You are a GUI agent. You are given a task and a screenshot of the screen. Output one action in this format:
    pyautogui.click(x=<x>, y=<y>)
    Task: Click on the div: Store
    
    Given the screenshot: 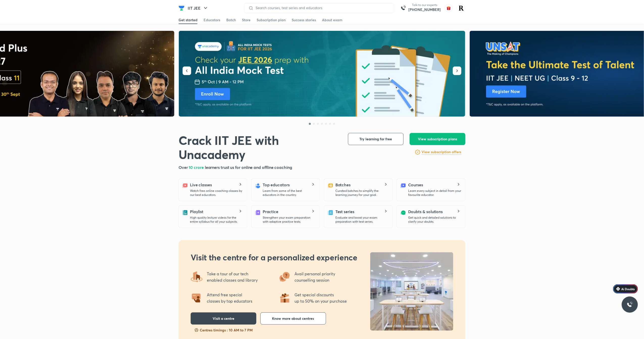 What is the action you would take?
    pyautogui.click(x=246, y=20)
    